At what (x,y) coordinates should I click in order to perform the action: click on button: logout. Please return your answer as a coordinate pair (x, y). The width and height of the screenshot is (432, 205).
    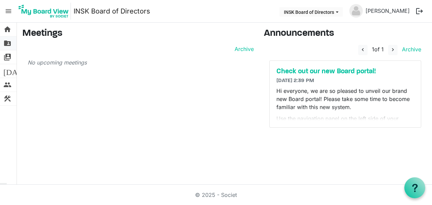
    Looking at the image, I should click on (420, 11).